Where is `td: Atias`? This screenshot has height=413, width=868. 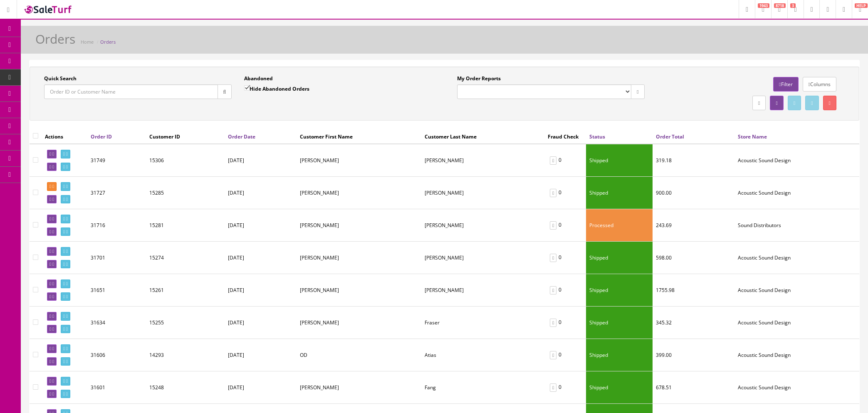
td: Atias is located at coordinates (483, 356).